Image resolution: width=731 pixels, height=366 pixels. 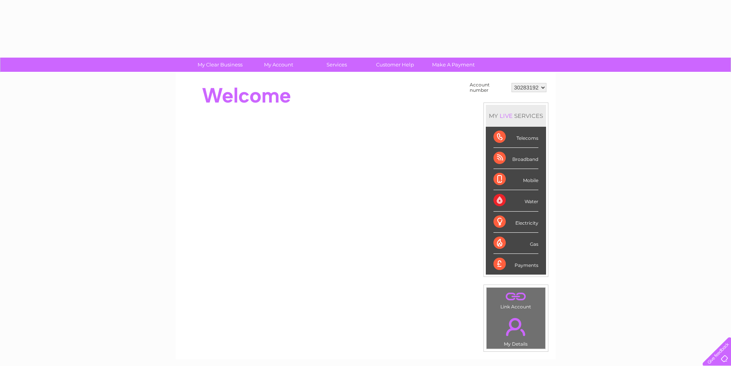 I want to click on div: LIVE, so click(x=506, y=115).